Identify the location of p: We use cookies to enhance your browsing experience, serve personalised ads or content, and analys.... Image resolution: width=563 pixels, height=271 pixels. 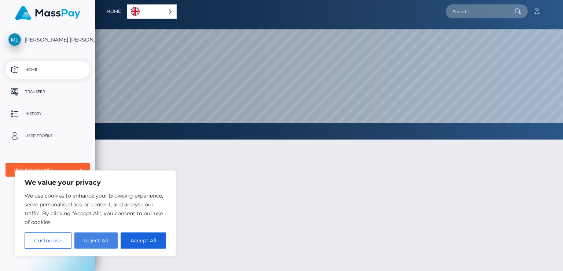
(95, 209).